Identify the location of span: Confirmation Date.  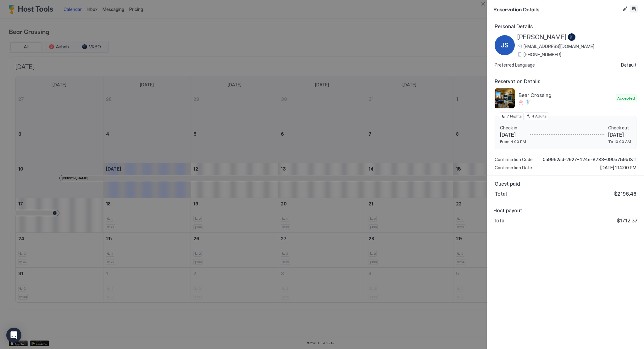
(513, 168).